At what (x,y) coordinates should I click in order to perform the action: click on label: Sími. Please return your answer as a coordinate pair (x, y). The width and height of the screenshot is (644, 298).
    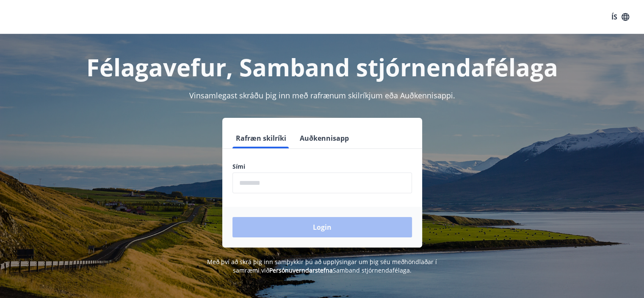
    Looking at the image, I should click on (322, 166).